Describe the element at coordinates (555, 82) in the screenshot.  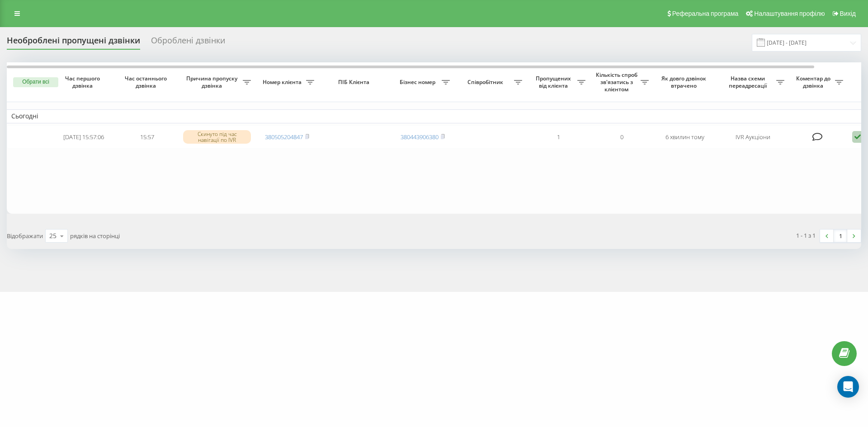
I see `span: Пропущених від клієнта` at that location.